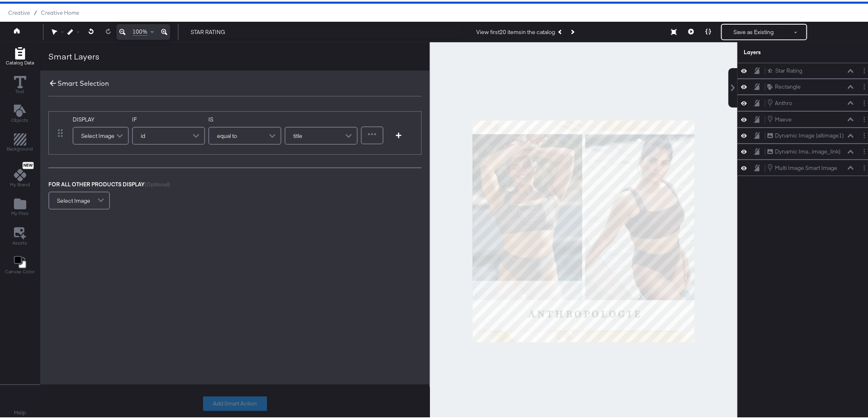  What do you see at coordinates (780, 101) in the screenshot?
I see `button: Anthro` at bounding box center [780, 101].